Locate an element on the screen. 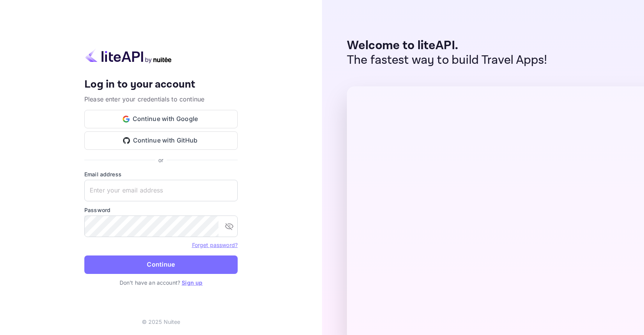 Image resolution: width=644 pixels, height=335 pixels. p: Don't have an account? is located at coordinates (161, 282).